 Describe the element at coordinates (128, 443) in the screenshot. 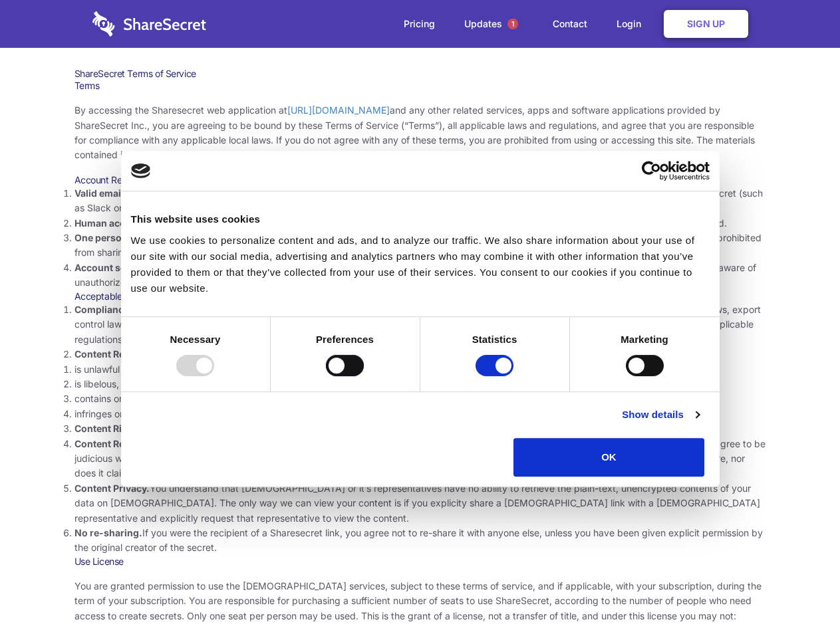

I see `strong: Content Responsibility.` at that location.